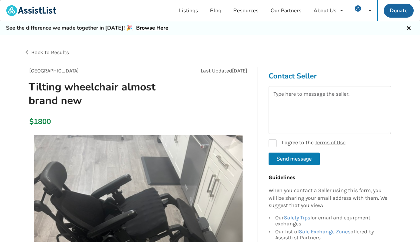  What do you see at coordinates (31, 11) in the screenshot?
I see `img: assistlist-logo` at bounding box center [31, 11].